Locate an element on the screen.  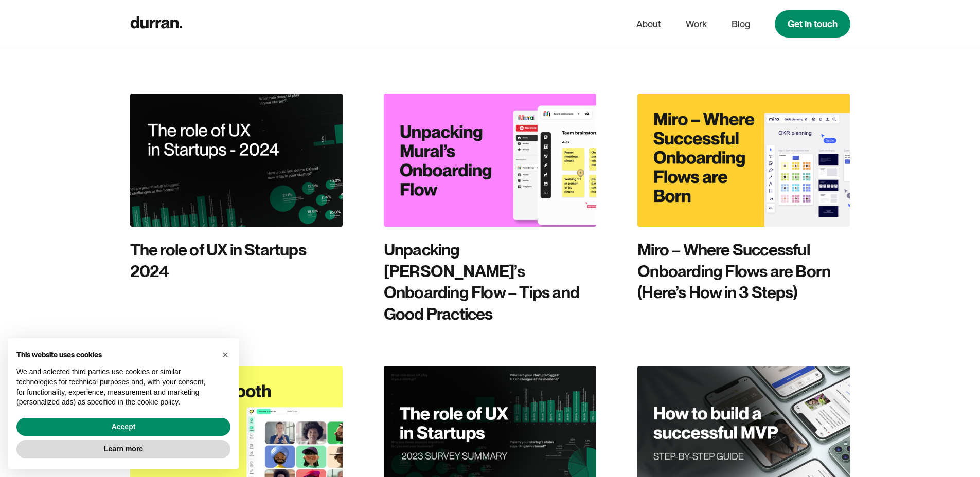
a: Get in touch is located at coordinates (812, 24).